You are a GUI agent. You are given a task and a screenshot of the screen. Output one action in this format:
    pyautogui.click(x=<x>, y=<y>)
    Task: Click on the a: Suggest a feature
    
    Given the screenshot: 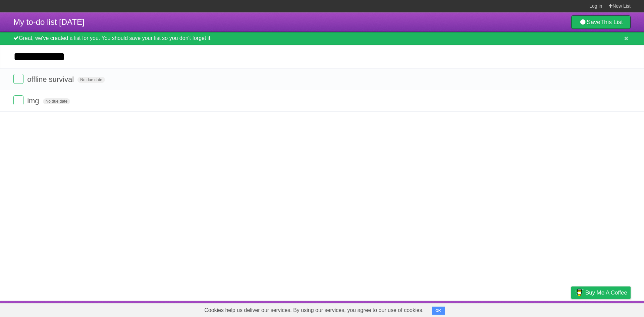 What is the action you would take?
    pyautogui.click(x=609, y=309)
    